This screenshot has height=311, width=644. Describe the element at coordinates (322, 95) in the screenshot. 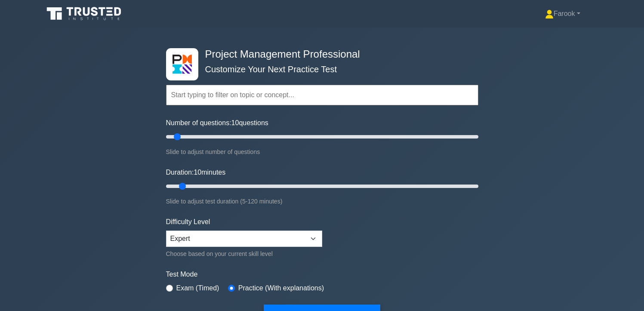

I see `input: Start typing to filter on topic or concept...` at that location.